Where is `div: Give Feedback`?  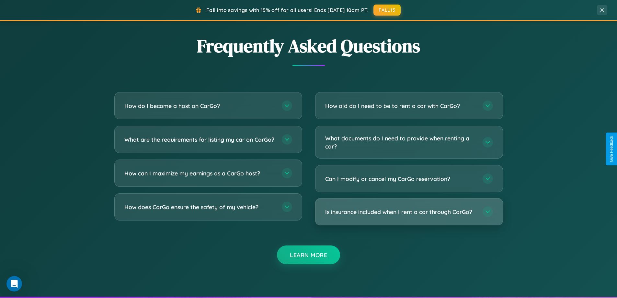
div: Give Feedback is located at coordinates (612, 149).